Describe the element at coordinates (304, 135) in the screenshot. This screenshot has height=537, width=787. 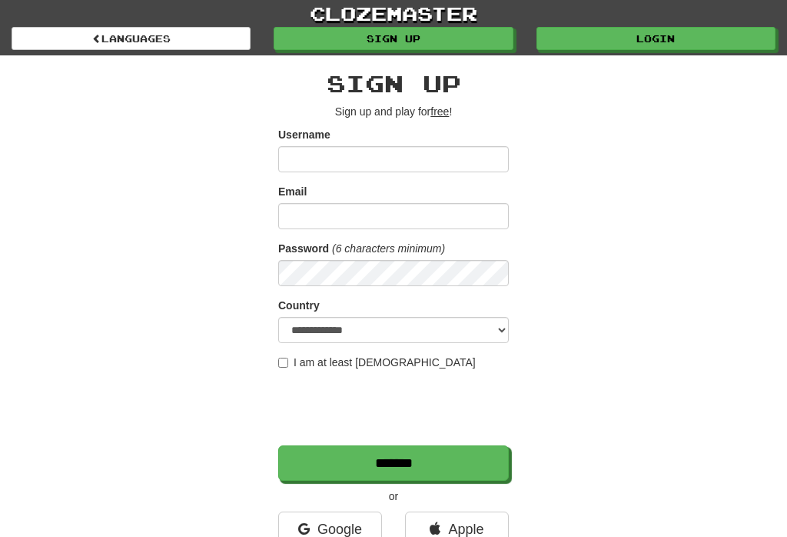
I see `label: Username` at that location.